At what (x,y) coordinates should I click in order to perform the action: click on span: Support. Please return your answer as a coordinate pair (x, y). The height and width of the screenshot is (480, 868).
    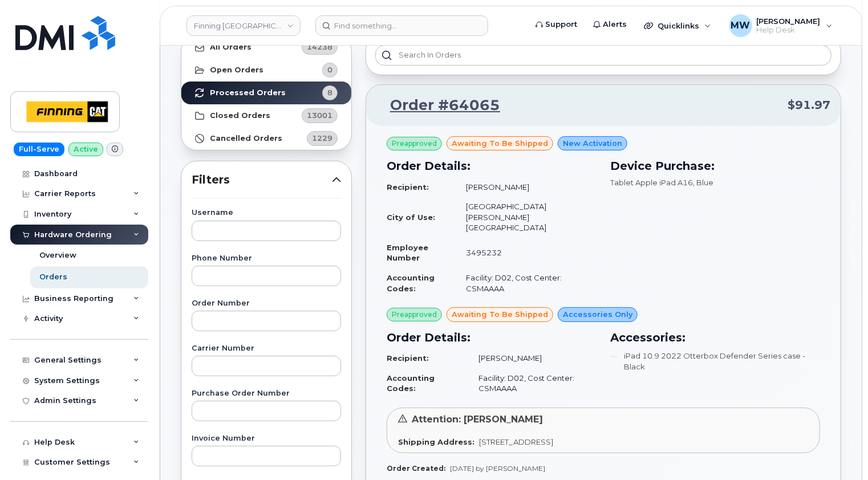
    Looking at the image, I should click on (561, 24).